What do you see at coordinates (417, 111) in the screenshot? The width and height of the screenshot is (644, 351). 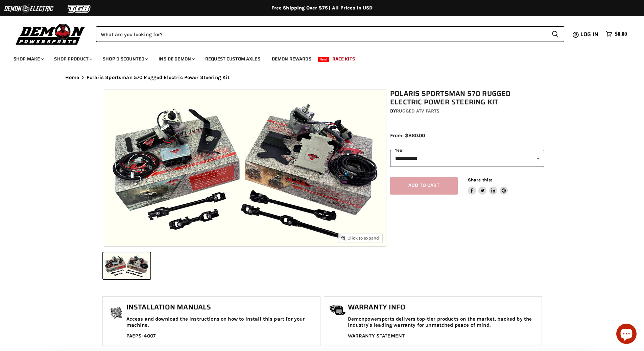 I see `a: Rugged ATV Parts` at bounding box center [417, 111].